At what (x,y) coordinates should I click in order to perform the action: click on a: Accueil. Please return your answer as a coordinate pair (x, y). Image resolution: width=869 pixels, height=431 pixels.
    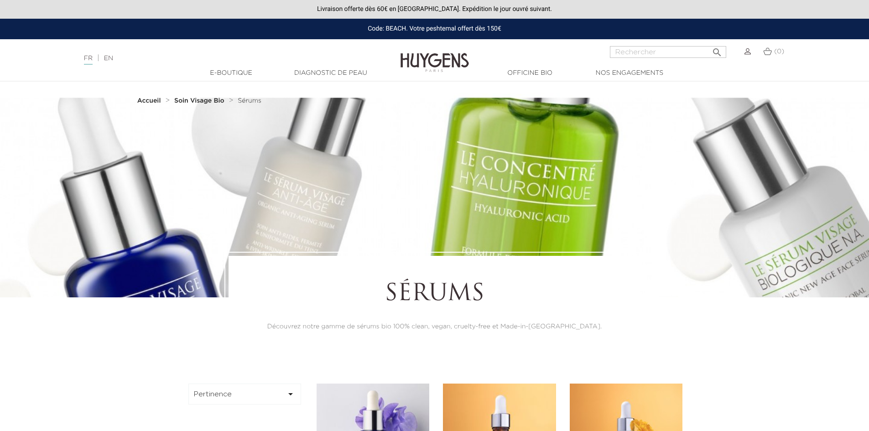
    Looking at the image, I should click on (150, 101).